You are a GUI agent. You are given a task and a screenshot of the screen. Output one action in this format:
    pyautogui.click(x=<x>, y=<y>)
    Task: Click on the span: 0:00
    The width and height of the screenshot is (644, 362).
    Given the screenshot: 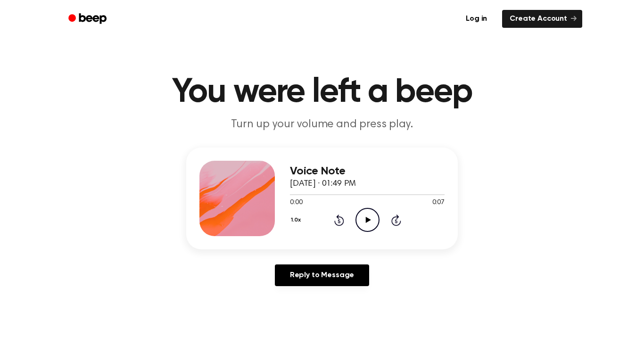 What is the action you would take?
    pyautogui.click(x=296, y=203)
    